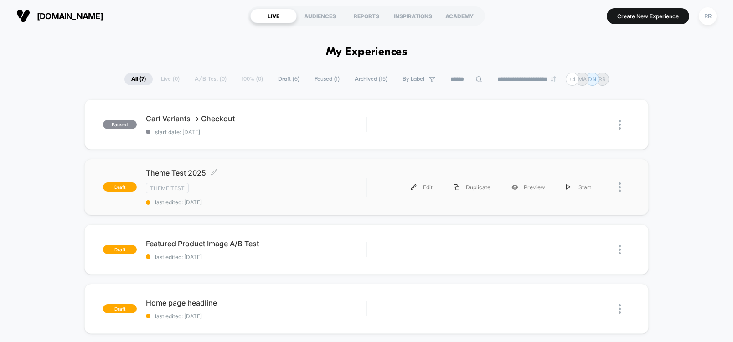  Describe the element at coordinates (582, 79) in the screenshot. I see `p: MA` at that location.